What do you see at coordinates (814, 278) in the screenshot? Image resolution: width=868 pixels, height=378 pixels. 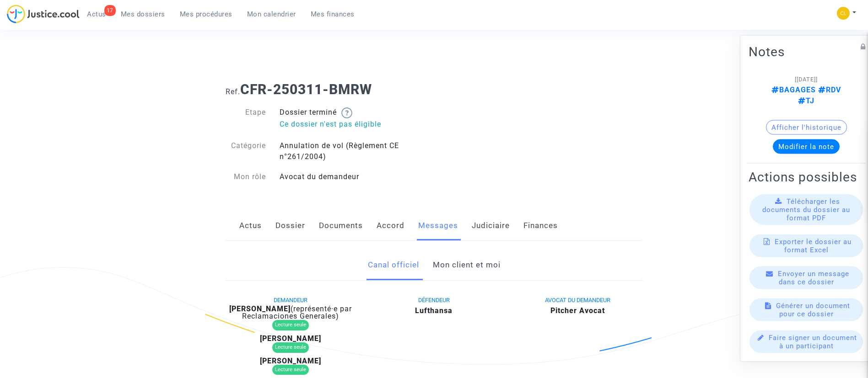 I see `span: Envoyer un message dans ce dossier` at bounding box center [814, 278].